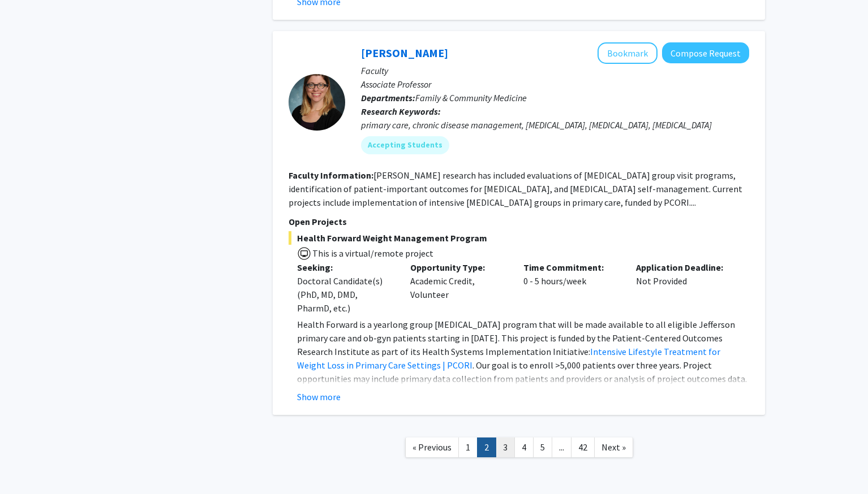 The height and width of the screenshot is (494, 868). Describe the element at coordinates (684, 288) in the screenshot. I see `div: Not Provided` at that location.